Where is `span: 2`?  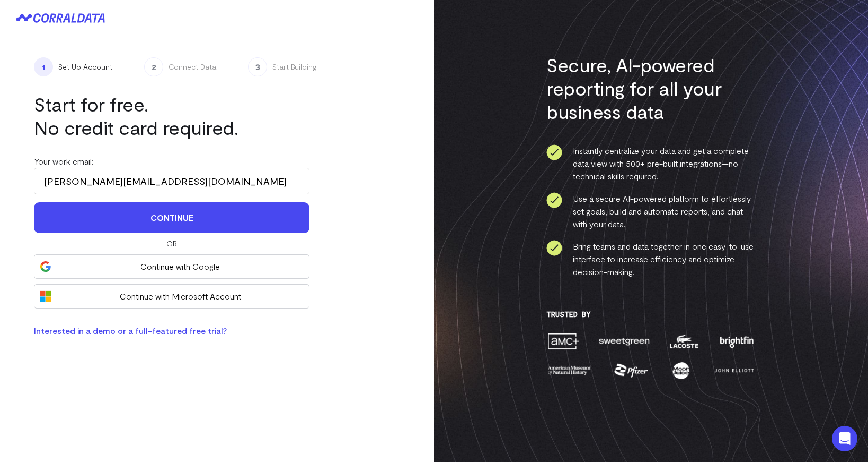
span: 2 is located at coordinates (154, 67).